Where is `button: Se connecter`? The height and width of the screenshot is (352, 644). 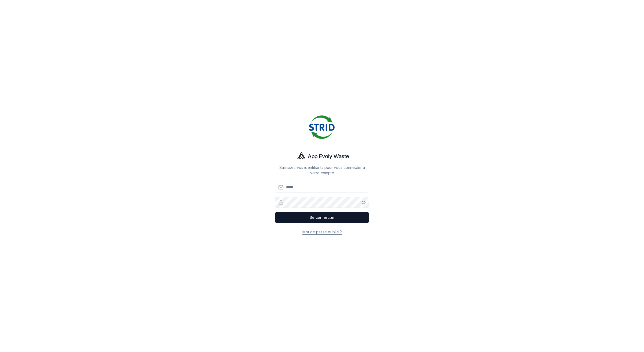 button: Se connecter is located at coordinates (322, 217).